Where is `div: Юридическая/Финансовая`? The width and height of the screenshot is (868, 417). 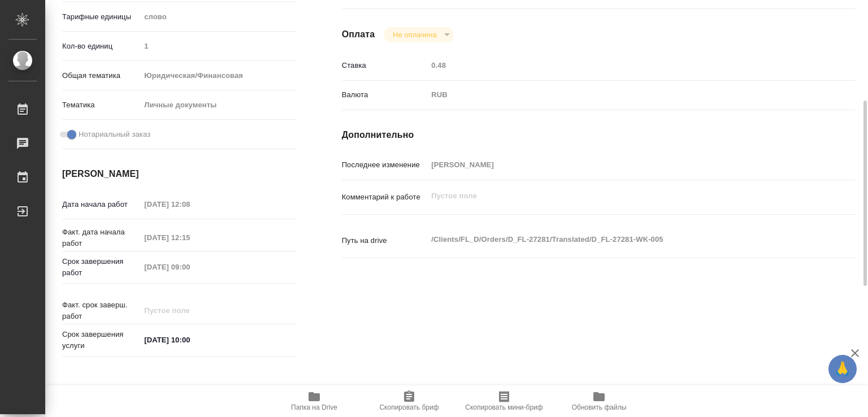 div: Юридическая/Финансовая is located at coordinates (218, 76).